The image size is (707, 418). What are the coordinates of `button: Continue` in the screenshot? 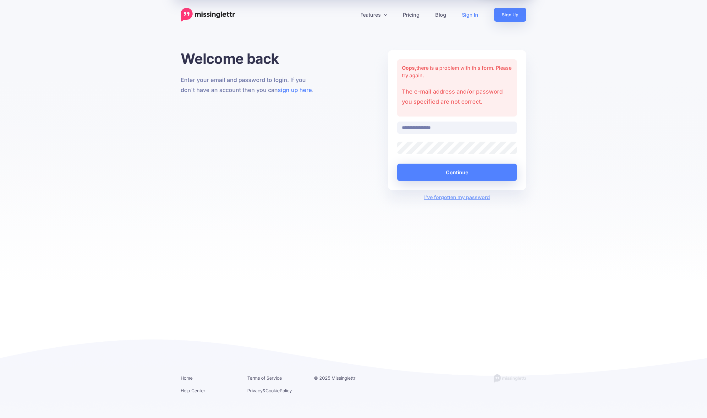 It's located at (457, 172).